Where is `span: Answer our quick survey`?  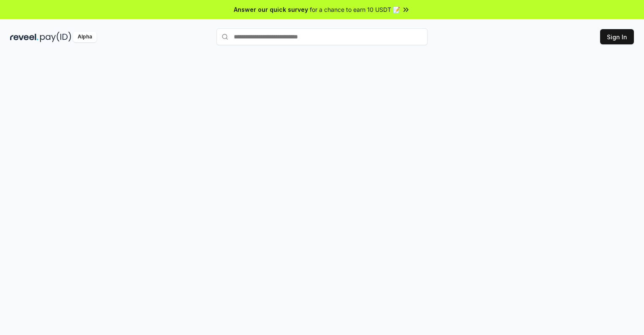
span: Answer our quick survey is located at coordinates (271, 9).